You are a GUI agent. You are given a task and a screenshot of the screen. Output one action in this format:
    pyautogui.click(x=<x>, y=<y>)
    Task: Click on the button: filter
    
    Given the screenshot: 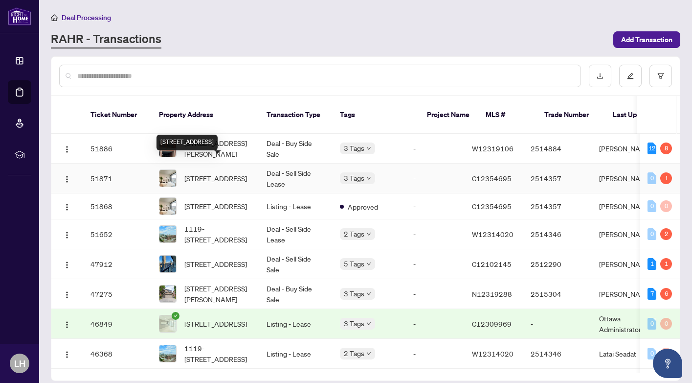 What is the action you would take?
    pyautogui.click(x=661, y=76)
    